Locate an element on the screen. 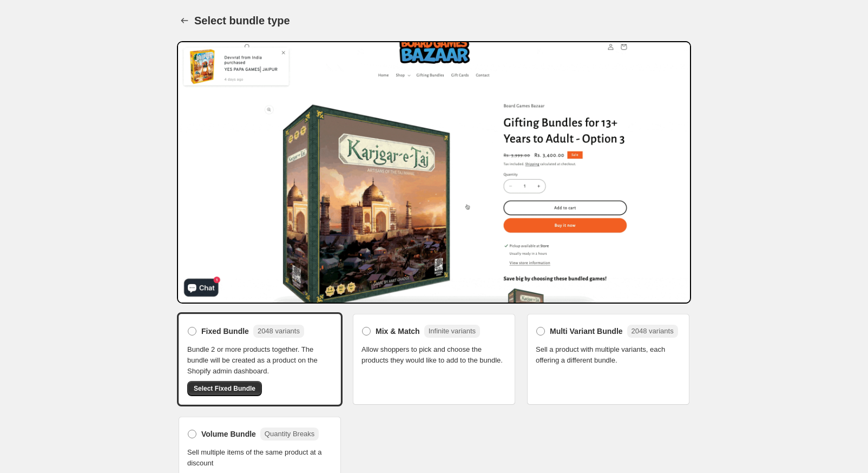  img: Bundle Preview is located at coordinates (434, 172).